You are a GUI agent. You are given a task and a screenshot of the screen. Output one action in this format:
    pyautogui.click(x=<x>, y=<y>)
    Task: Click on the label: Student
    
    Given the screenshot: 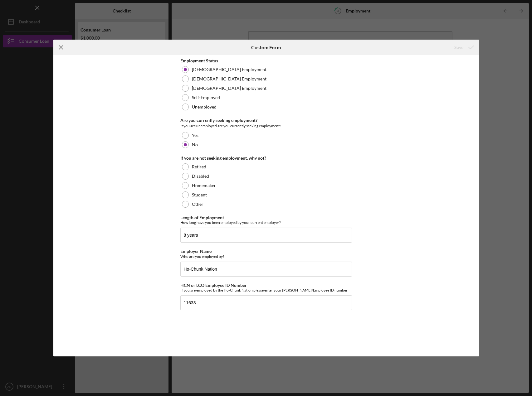 What is the action you would take?
    pyautogui.click(x=199, y=195)
    